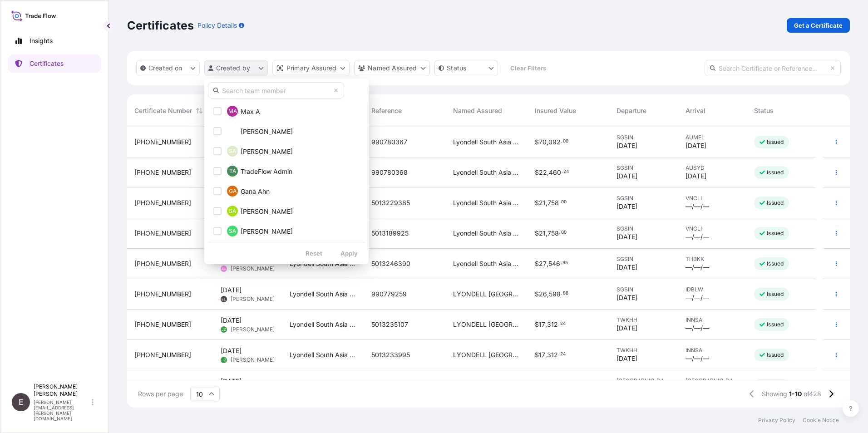 This screenshot has height=433, width=868. I want to click on div: createdBy Filter options, so click(287, 171).